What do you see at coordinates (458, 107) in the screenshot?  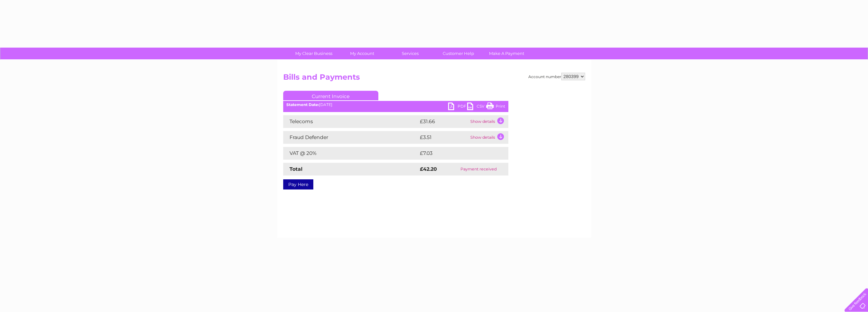 I see `a: PDF` at bounding box center [458, 107].